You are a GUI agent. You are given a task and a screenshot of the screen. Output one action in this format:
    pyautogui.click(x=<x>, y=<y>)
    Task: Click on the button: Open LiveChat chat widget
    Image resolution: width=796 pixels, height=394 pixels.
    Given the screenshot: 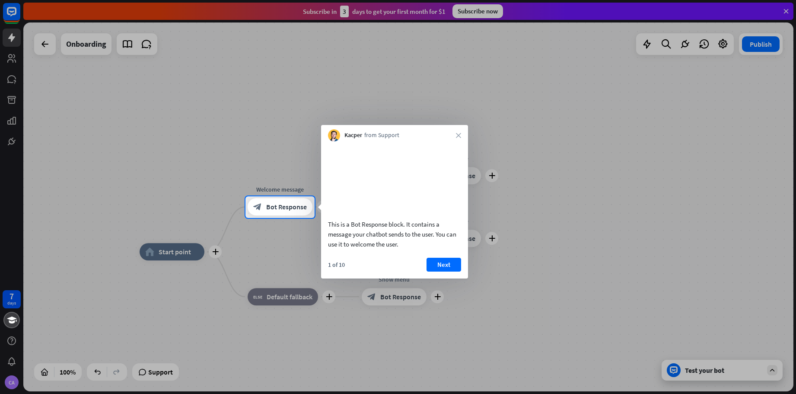 What is the action you would take?
    pyautogui.click(x=20, y=16)
    